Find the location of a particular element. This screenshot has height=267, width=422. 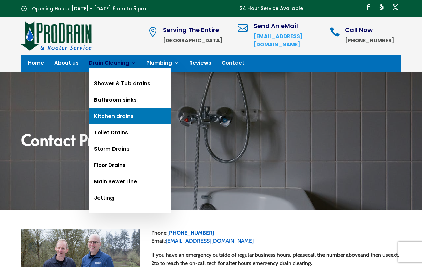

span: If you have an emergency outside of regular business hours, please is located at coordinates (229, 254).